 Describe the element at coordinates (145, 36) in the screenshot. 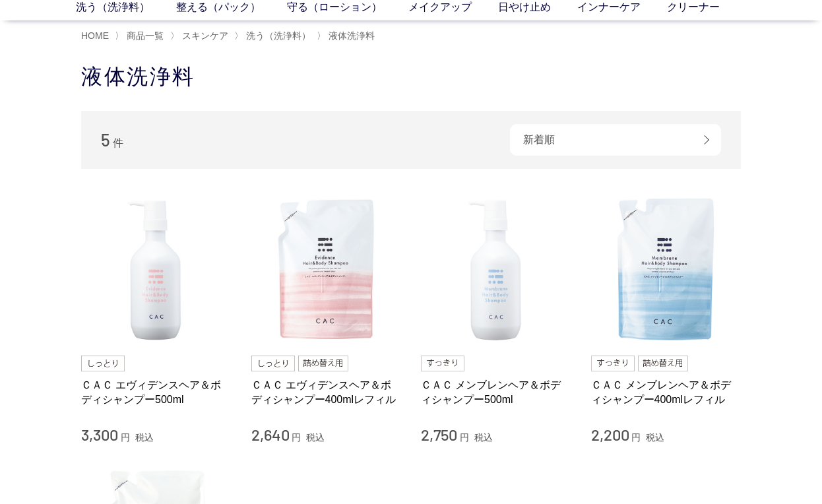

I see `span: 商品一覧` at that location.